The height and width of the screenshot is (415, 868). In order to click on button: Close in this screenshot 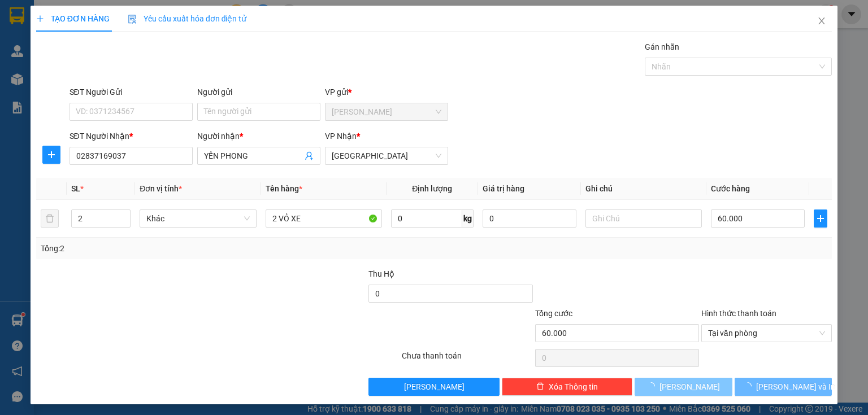, I will do `click(822, 21)`.